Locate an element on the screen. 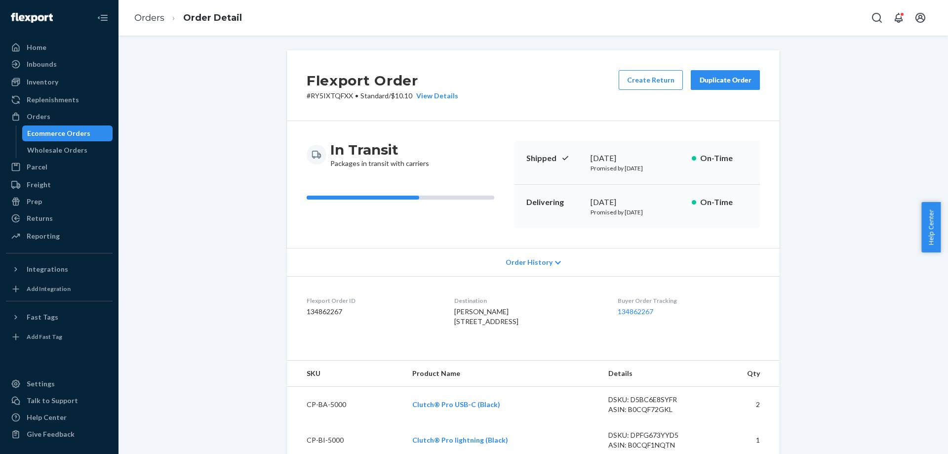 The width and height of the screenshot is (948, 454). img: Flexport logo is located at coordinates (32, 18).